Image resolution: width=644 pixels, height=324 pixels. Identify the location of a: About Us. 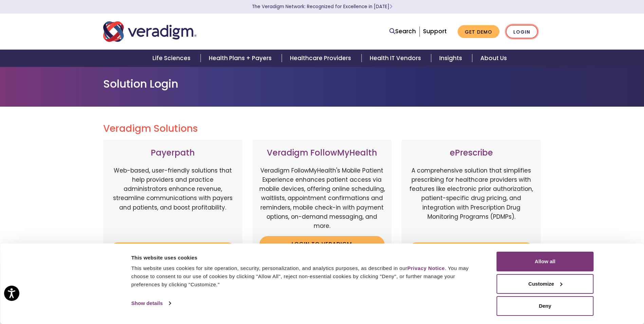
(494, 58).